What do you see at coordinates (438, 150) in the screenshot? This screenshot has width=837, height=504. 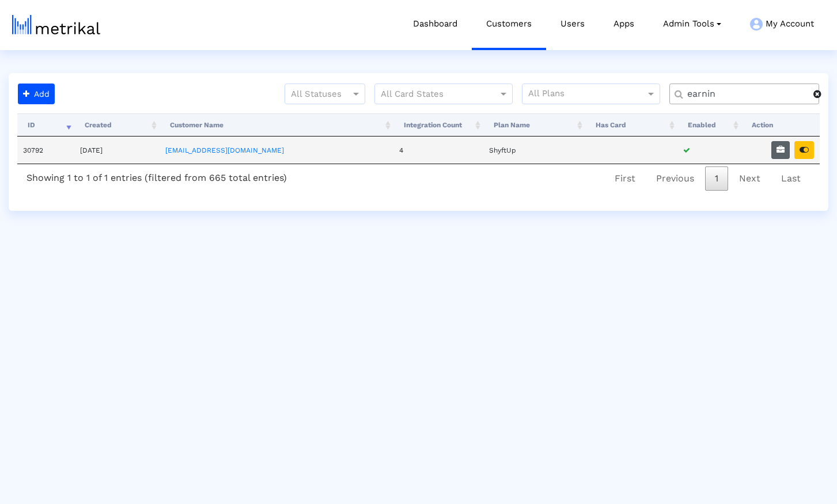 I see `td: 4` at bounding box center [438, 150].